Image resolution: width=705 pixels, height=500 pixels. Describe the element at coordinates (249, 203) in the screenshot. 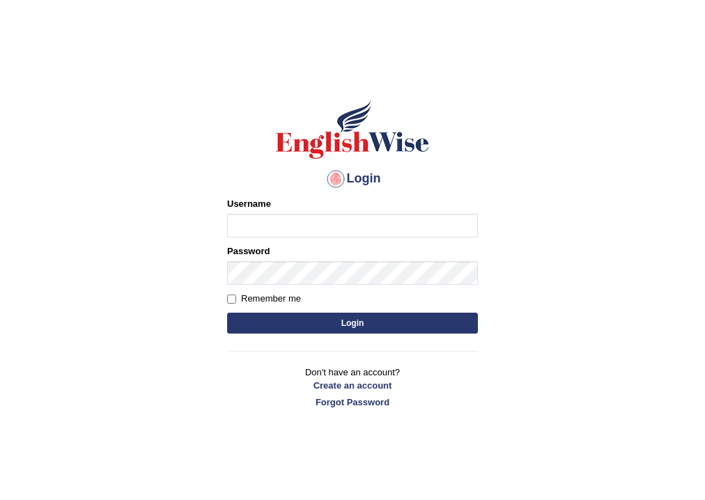

I see `label: Username` at that location.